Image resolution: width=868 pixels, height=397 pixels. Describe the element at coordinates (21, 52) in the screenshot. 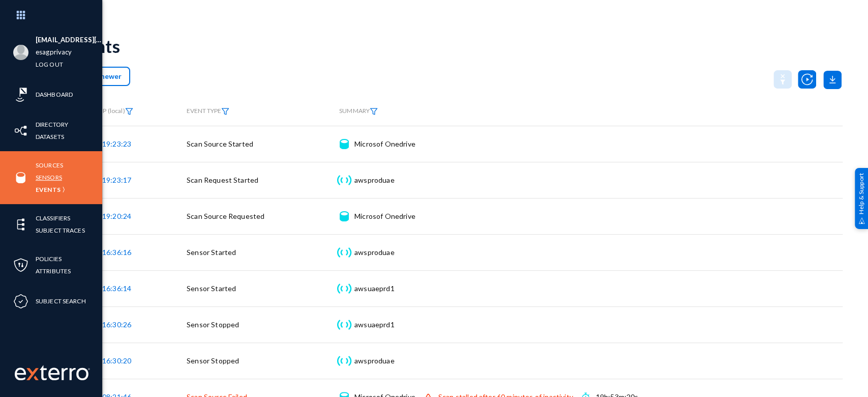

I see `img: blank-profile-picture.png` at that location.